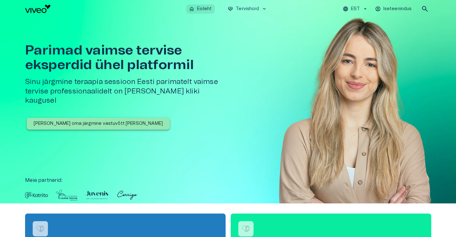 The width and height of the screenshot is (456, 237). What do you see at coordinates (192, 9) in the screenshot?
I see `span: home` at bounding box center [192, 9].